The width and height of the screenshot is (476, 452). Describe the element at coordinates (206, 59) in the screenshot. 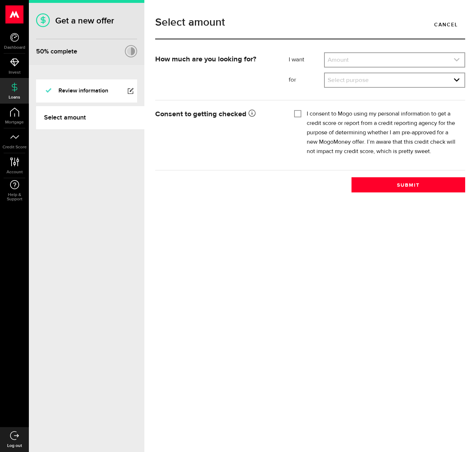

I see `strong: How much are you looking for?` at that location.